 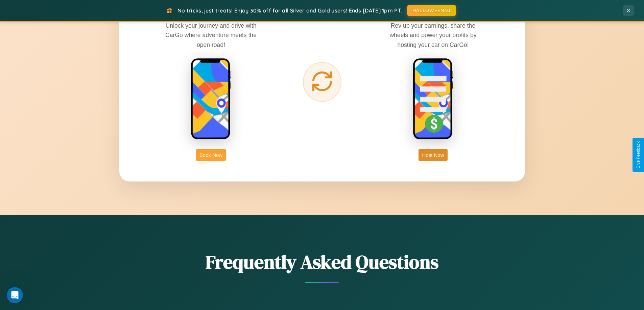 I want to click on h2: Frequently Asked Questions, so click(x=322, y=262).